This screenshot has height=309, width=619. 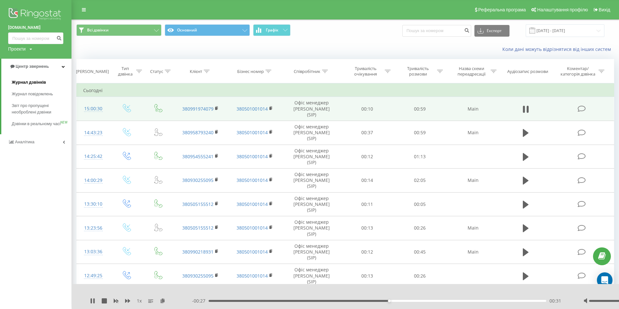 What do you see at coordinates (207, 30) in the screenshot?
I see `button: Основний` at bounding box center [207, 30].